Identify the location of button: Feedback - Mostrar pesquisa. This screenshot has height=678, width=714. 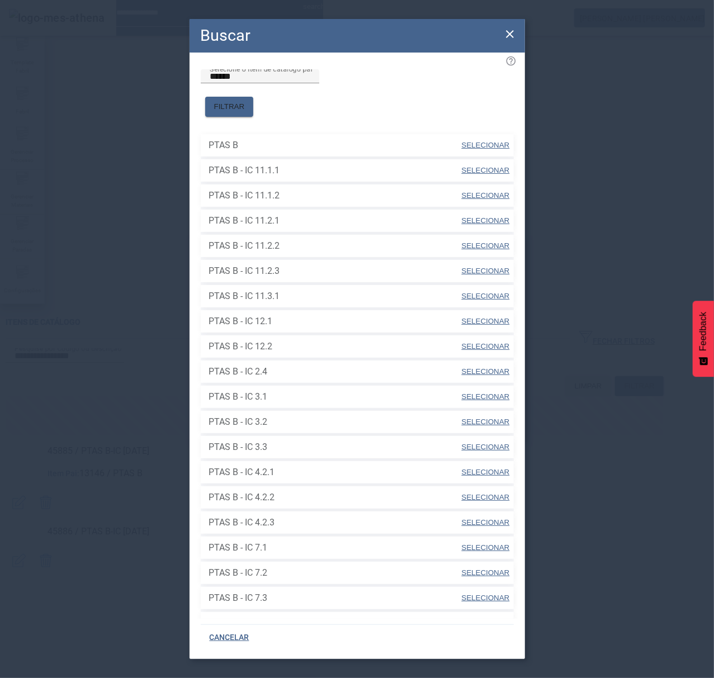
(704, 339).